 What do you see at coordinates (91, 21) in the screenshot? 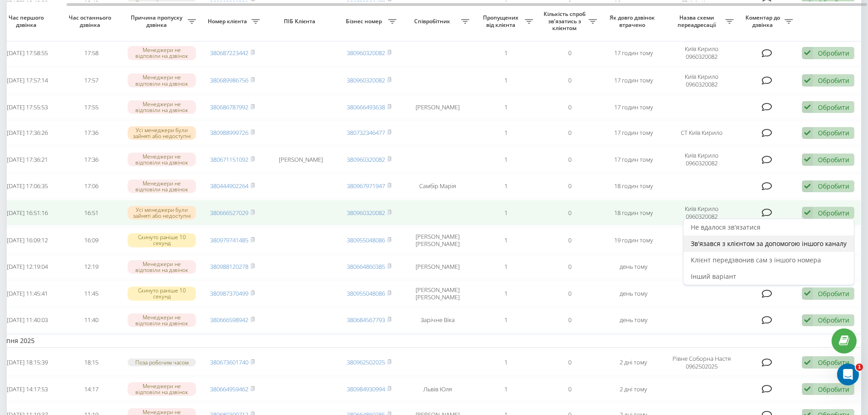
I see `span: Час останнього дзвінка` at bounding box center [91, 21].